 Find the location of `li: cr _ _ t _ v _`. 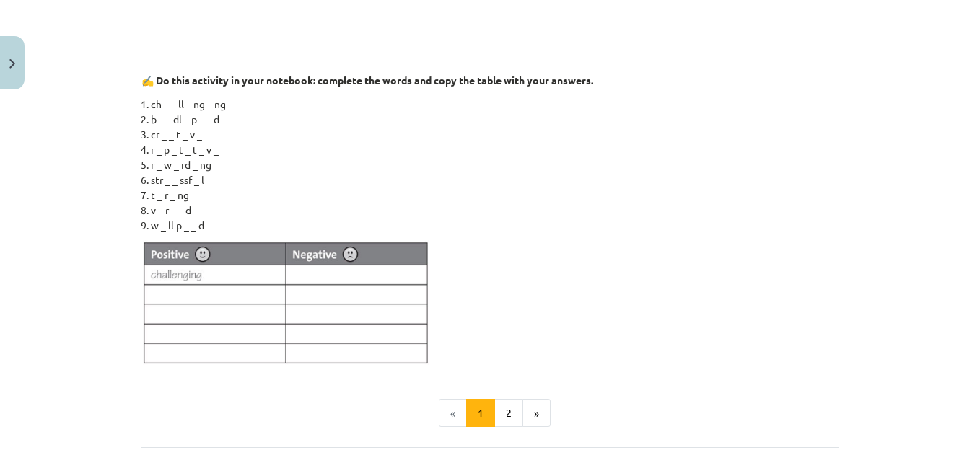

li: cr _ _ t _ v _ is located at coordinates (494, 134).